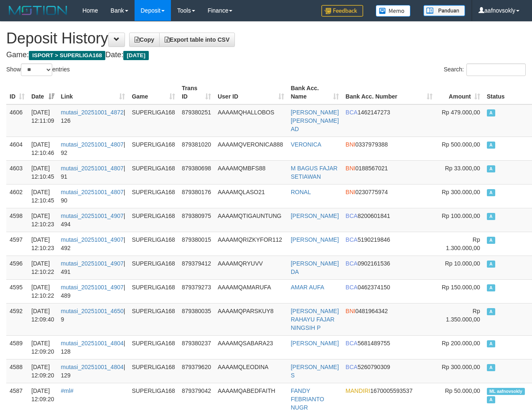 Image resolution: width=532 pixels, height=415 pixels. Describe the element at coordinates (196, 244) in the screenshot. I see `td: 879380015` at that location.